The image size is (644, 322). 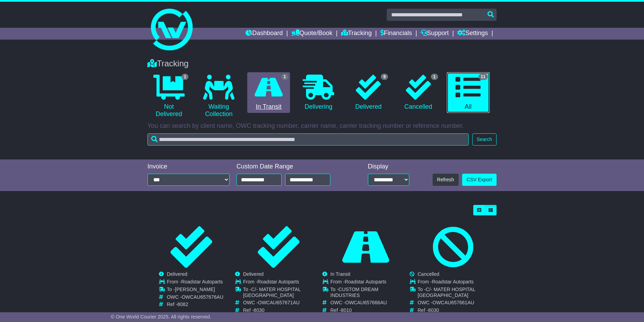 I want to click on a: Financials, so click(x=396, y=33).